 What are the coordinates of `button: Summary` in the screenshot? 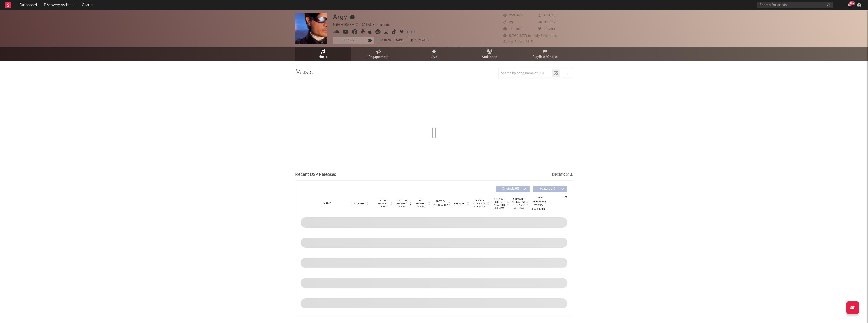 It's located at (420, 40).